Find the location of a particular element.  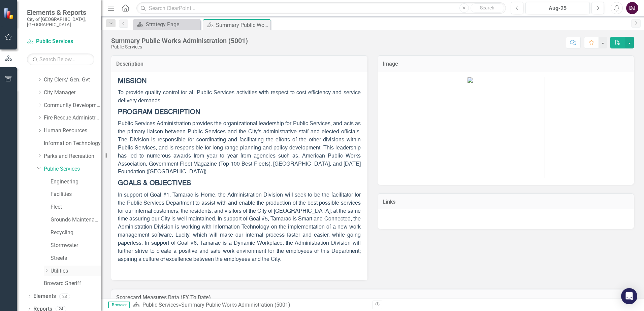

span: Browser is located at coordinates (119, 305).